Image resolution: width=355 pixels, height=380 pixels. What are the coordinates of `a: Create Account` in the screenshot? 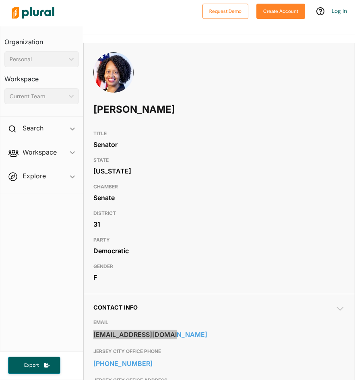 It's located at (281, 10).